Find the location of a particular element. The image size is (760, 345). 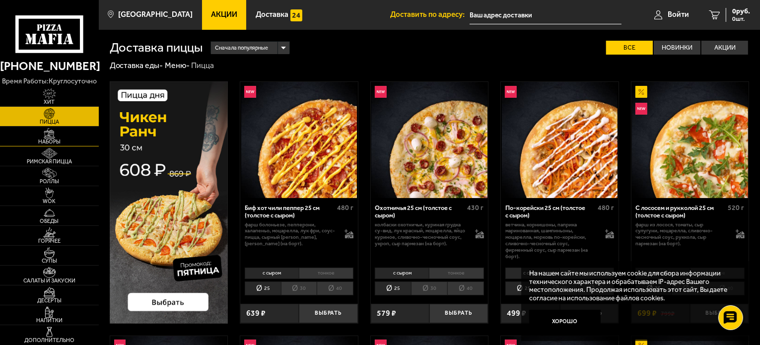

span: 430 г is located at coordinates (476, 208).